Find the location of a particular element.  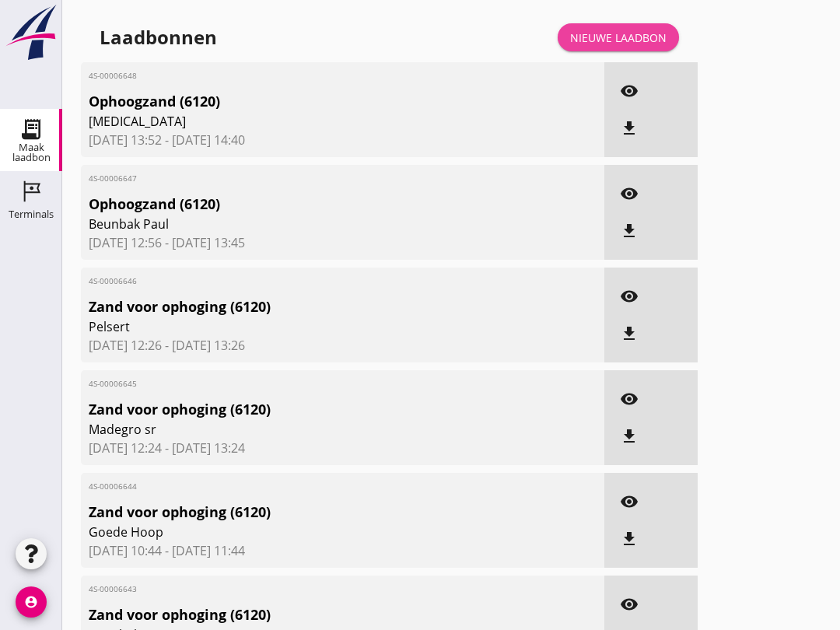

span: 4S-00006645 is located at coordinates (300, 384).